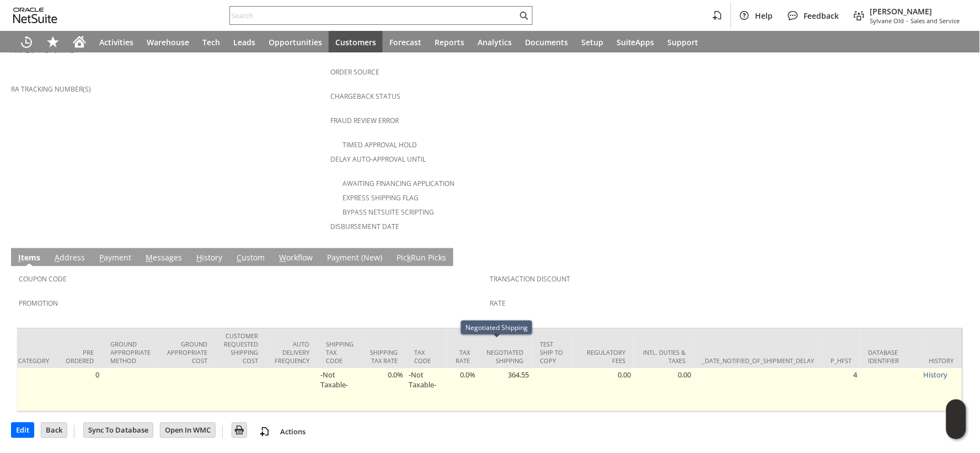 This screenshot has width=980, height=453. Describe the element at coordinates (841, 361) in the screenshot. I see `div: P_HFST` at that location.